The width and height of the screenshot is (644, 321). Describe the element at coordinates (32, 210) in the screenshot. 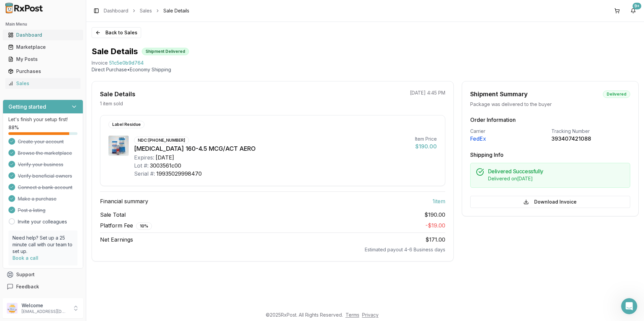

I see `span: Post a listing` at that location.